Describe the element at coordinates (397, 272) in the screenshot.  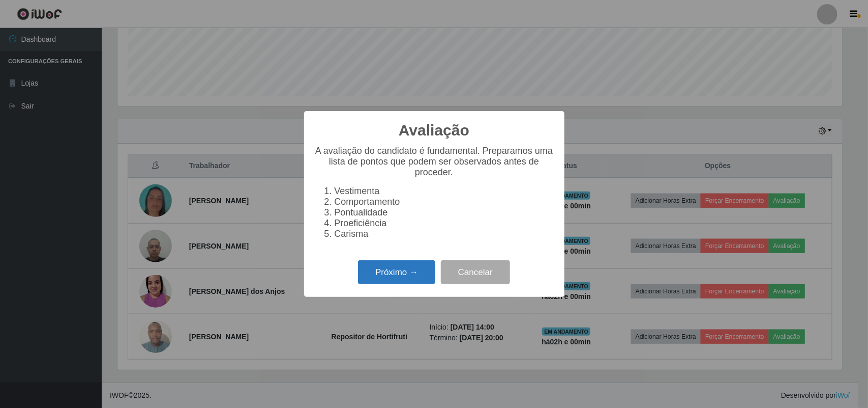
I see `button: Próximo →` at that location.